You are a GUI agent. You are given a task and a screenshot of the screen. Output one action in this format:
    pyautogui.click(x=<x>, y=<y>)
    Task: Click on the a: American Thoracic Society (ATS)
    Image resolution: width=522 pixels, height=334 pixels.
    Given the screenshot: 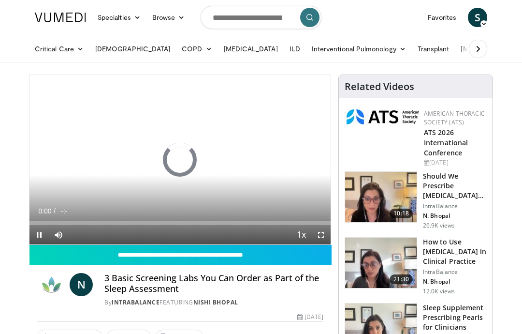 What is the action you would take?
    pyautogui.click(x=454, y=117)
    